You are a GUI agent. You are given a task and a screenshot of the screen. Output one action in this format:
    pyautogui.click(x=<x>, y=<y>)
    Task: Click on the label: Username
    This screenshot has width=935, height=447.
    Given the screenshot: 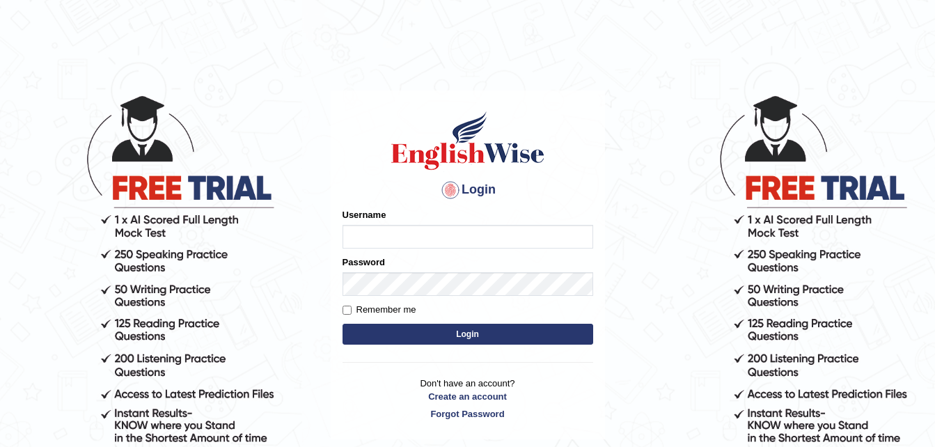 What is the action you would take?
    pyautogui.click(x=364, y=214)
    